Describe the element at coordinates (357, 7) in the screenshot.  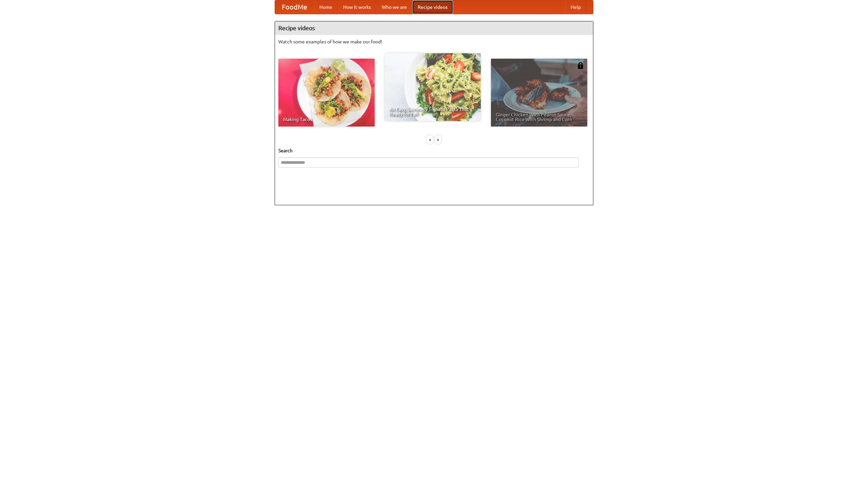
I see `a: How it works` at that location.